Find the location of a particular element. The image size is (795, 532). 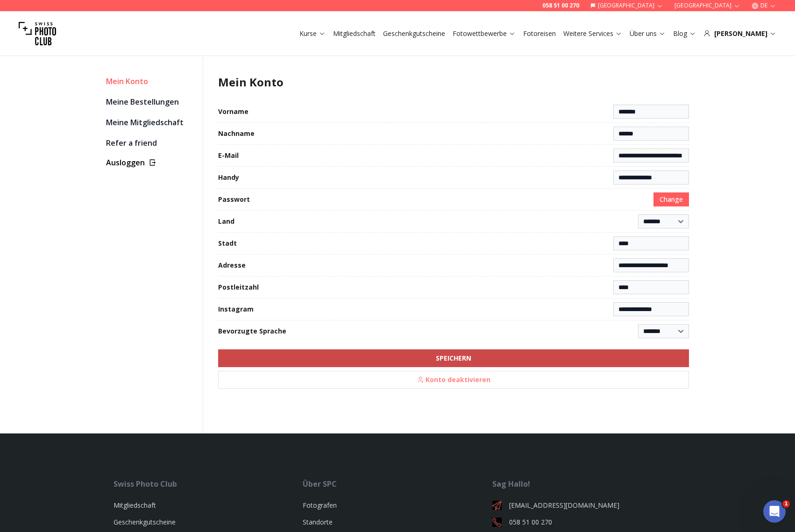

div: Email is located at coordinates (103, 143).